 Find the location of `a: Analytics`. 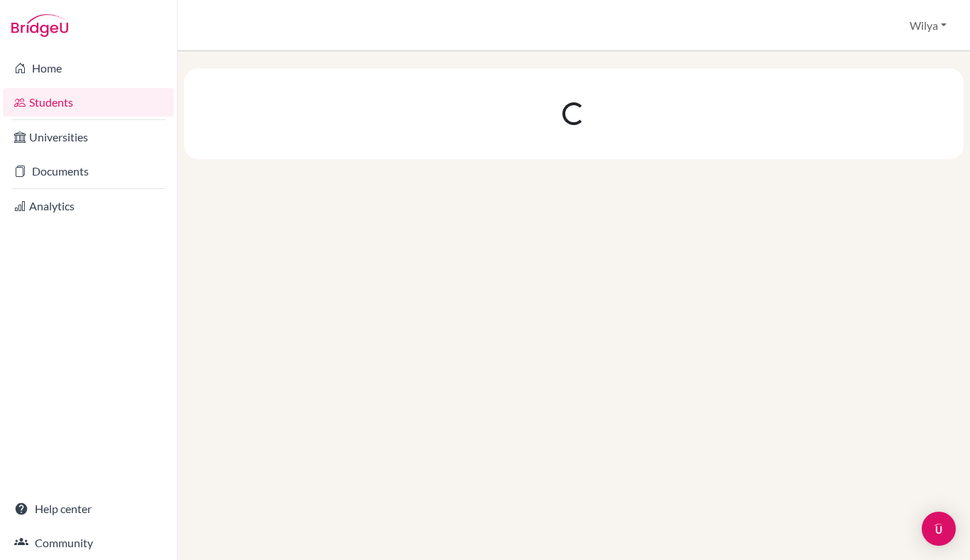

a: Analytics is located at coordinates (88, 206).